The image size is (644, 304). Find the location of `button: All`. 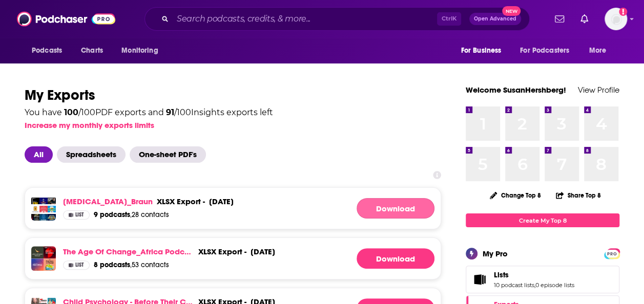

button: All is located at coordinates (41, 155).